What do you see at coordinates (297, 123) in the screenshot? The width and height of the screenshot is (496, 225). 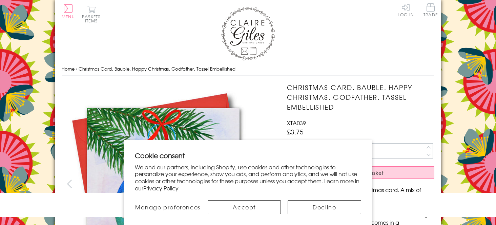 I see `span: XTA039` at bounding box center [297, 123].